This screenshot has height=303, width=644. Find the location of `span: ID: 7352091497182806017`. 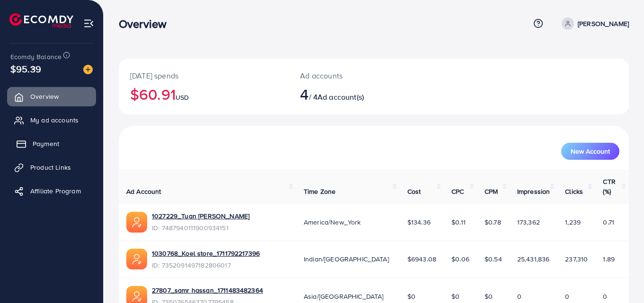

span: ID: 7352091497182806017 is located at coordinates (206, 265).